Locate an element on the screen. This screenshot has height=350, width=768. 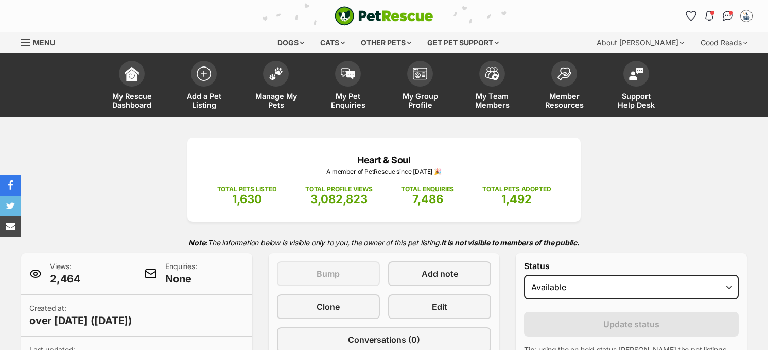
div: Good Reads is located at coordinates (724, 43).